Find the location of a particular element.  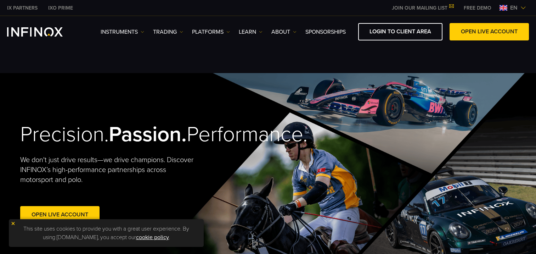

a: LOGIN TO CLIENT AREA is located at coordinates (400, 32).